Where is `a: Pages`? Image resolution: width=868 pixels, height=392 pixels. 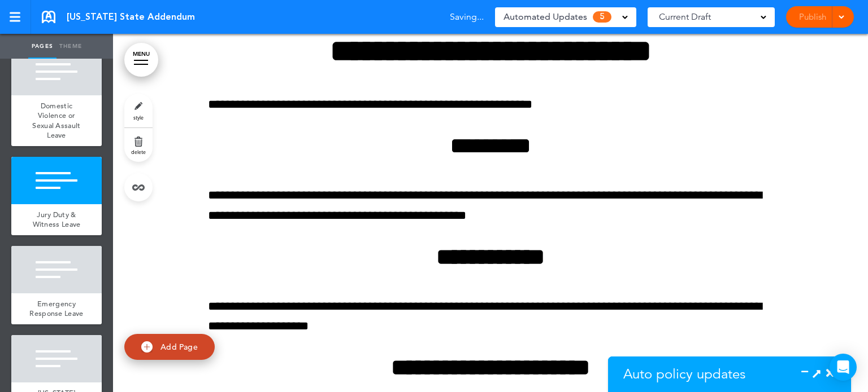 a: Pages is located at coordinates (43, 46).